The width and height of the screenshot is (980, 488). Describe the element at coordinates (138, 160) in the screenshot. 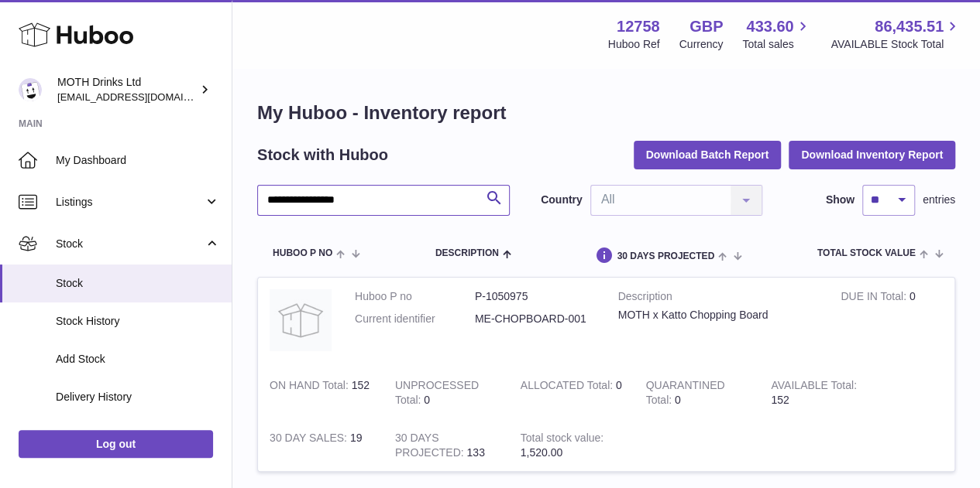

I see `span: My Dashboard` at that location.